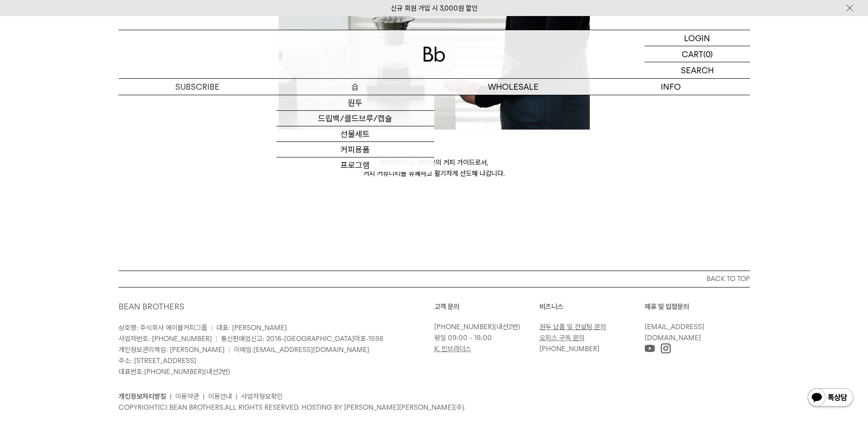  Describe the element at coordinates (698, 54) in the screenshot. I see `a: CART (0)` at that location.